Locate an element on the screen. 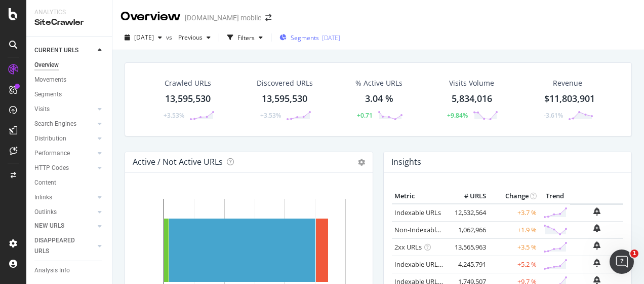 This screenshot has width=644, height=284. a: Distribution is located at coordinates (64, 138).